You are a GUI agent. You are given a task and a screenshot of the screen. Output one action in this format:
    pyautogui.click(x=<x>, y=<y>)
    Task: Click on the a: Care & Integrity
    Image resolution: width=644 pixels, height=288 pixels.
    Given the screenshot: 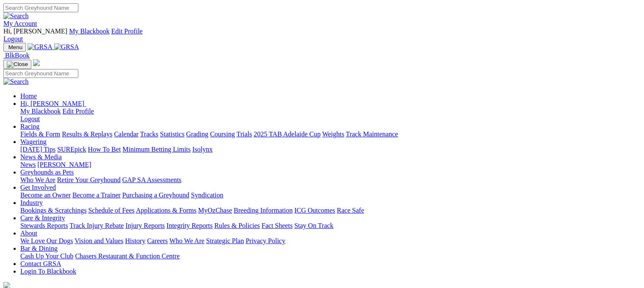 What is the action you would take?
    pyautogui.click(x=43, y=218)
    